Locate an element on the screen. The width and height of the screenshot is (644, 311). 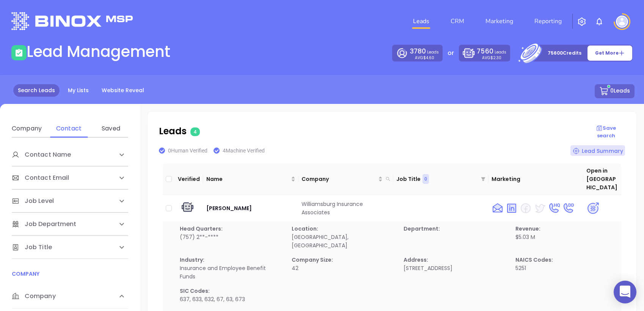
img: linkedin yes is located at coordinates (512, 208).